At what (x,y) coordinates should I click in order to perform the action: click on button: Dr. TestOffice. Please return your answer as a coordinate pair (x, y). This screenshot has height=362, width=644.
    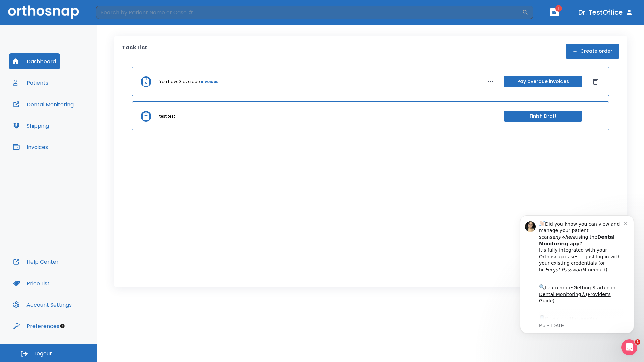
    Looking at the image, I should click on (606, 12).